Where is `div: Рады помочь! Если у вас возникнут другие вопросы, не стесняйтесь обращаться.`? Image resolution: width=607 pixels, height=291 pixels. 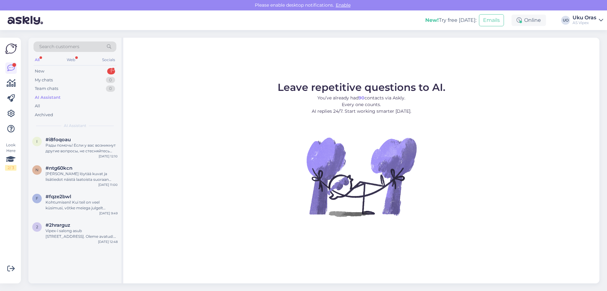
div: Рады помочь! Если у вас возникнут другие вопросы, не стесняйтесь обращаться. is located at coordinates (82, 148).